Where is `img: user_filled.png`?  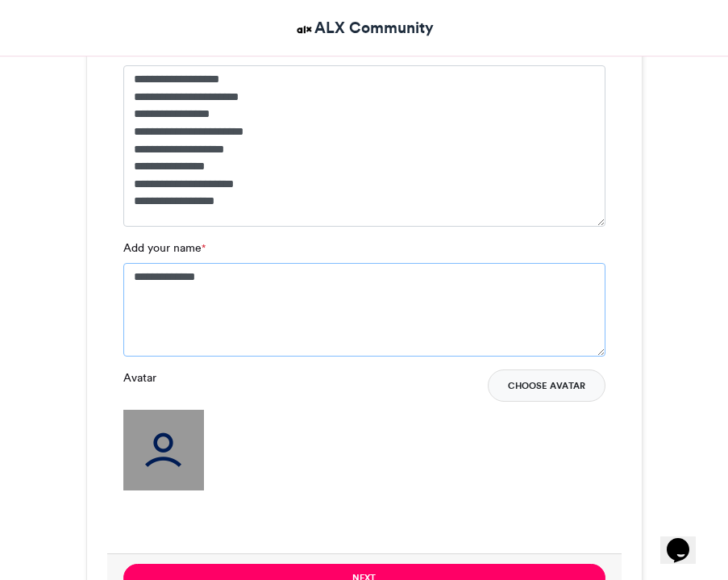 img: user_filled.png is located at coordinates (163, 450).